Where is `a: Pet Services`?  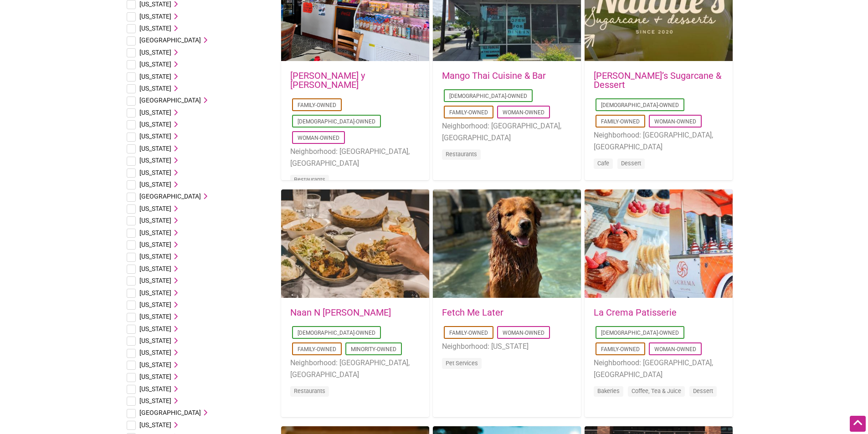
a: Pet Services is located at coordinates (461, 363).